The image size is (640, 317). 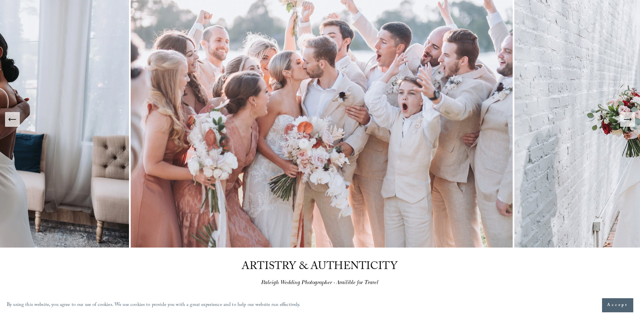 What do you see at coordinates (617, 306) in the screenshot?
I see `span: Accept` at bounding box center [617, 306].